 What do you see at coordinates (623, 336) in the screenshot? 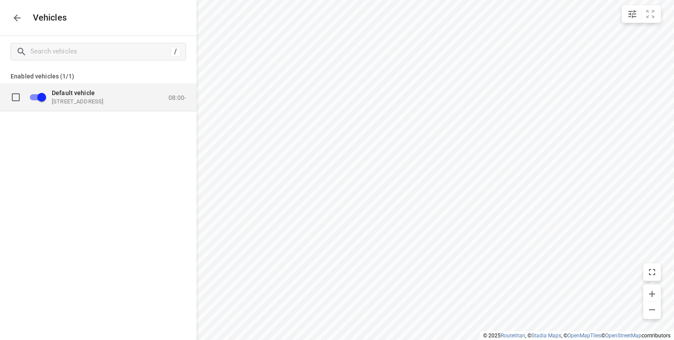
I see `a: OpenStreetMap` at bounding box center [623, 336].